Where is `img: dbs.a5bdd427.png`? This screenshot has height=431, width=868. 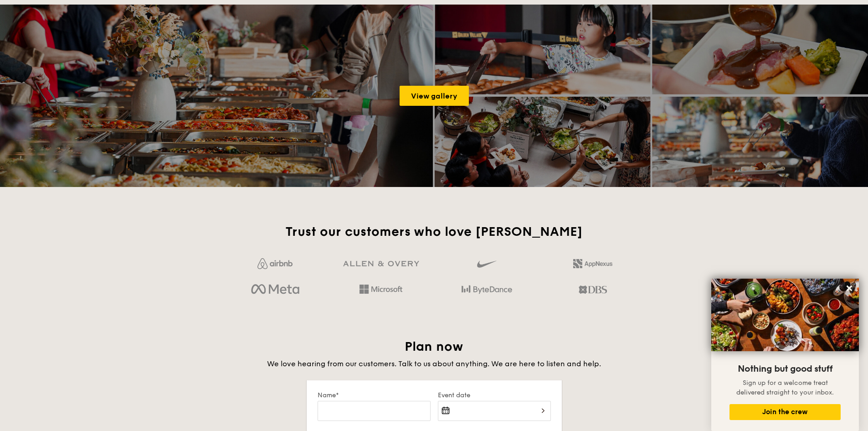 img: dbs.a5bdd427.png is located at coordinates (592, 289).